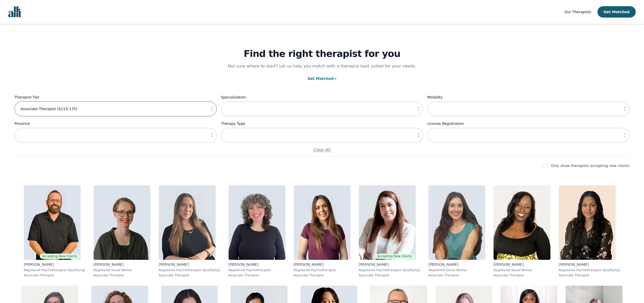 The width and height of the screenshot is (644, 303). What do you see at coordinates (322, 150) in the screenshot?
I see `p: Clear All` at bounding box center [322, 150].